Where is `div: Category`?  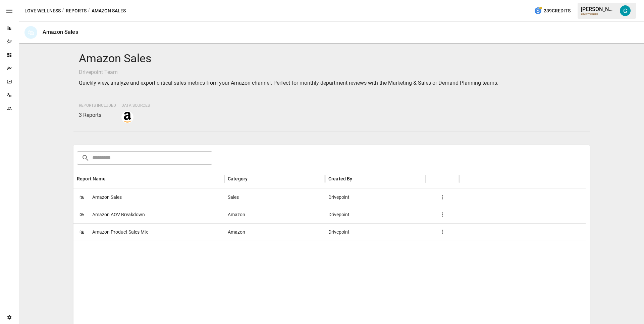
div: Category is located at coordinates (237, 179).